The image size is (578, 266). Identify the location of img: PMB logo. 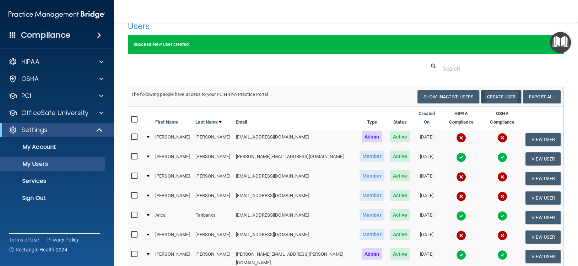
(57, 15).